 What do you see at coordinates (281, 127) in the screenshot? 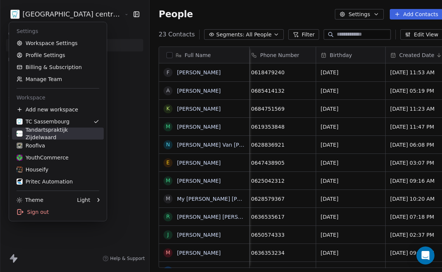
I see `span: 0619353848` at bounding box center [281, 127].